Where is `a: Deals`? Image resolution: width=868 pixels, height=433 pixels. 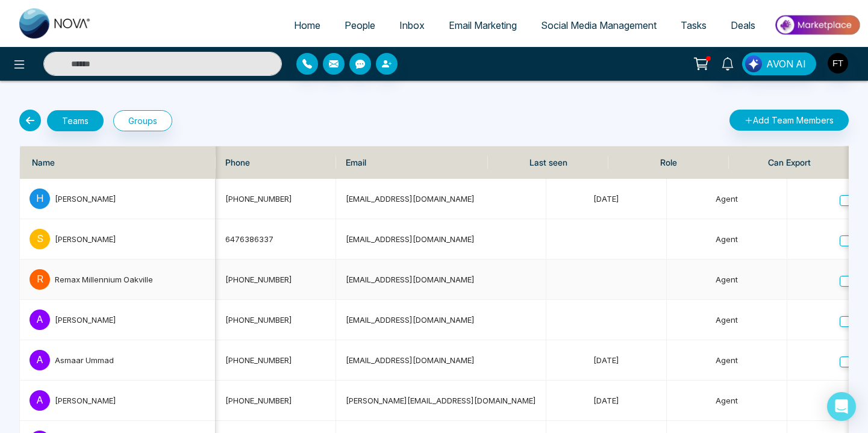 a: Deals is located at coordinates (742, 26).